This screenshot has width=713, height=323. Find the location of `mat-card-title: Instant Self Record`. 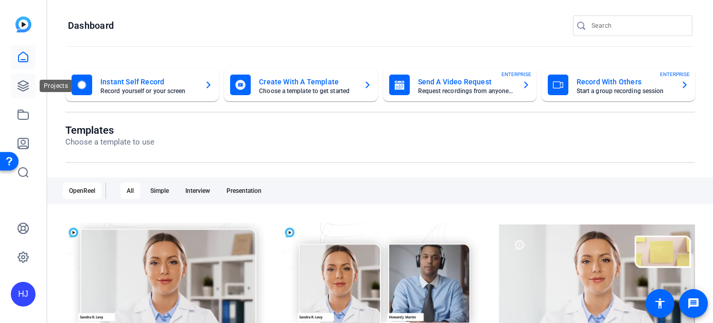

mat-card-title: Instant Self Record is located at coordinates (148, 82).